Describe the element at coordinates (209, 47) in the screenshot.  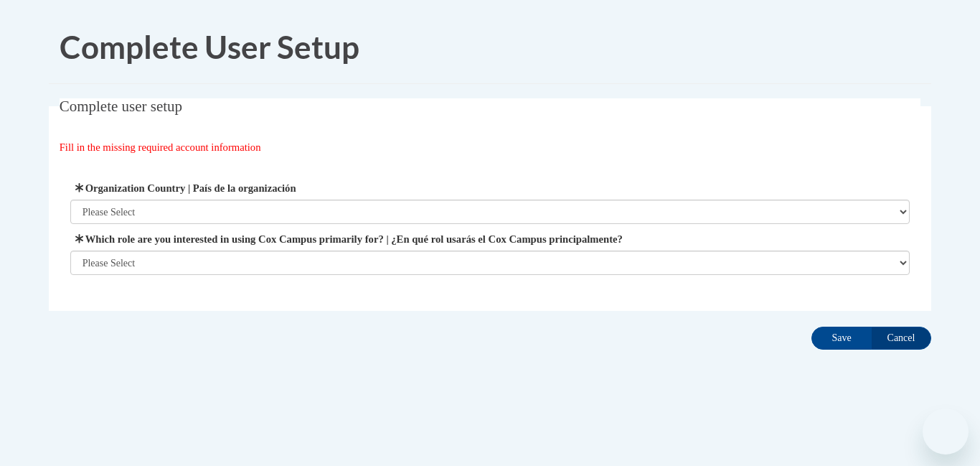
I see `span: Complete User Setup` at that location.